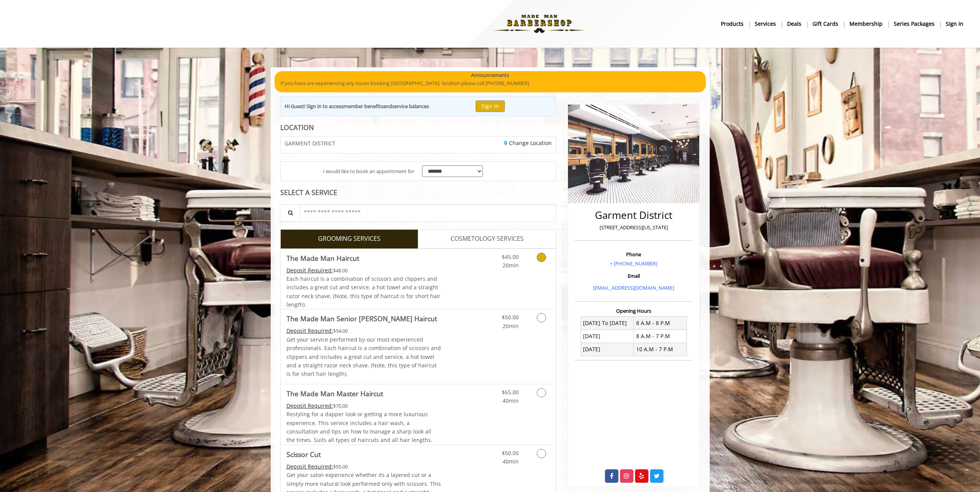 Image resolution: width=980 pixels, height=492 pixels. What do you see at coordinates (633, 276) in the screenshot?
I see `h3: Email` at bounding box center [633, 276].